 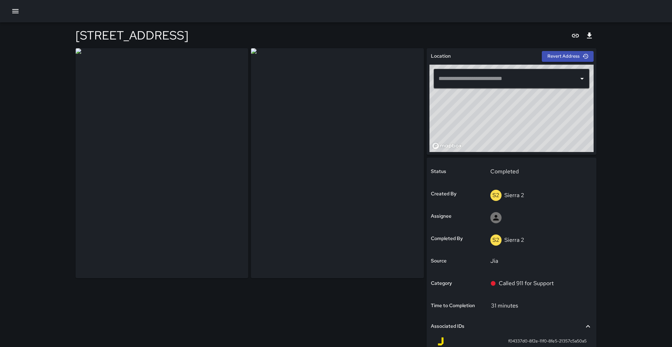 What do you see at coordinates (447, 327) in the screenshot?
I see `h6: Associated IDs` at bounding box center [447, 327].